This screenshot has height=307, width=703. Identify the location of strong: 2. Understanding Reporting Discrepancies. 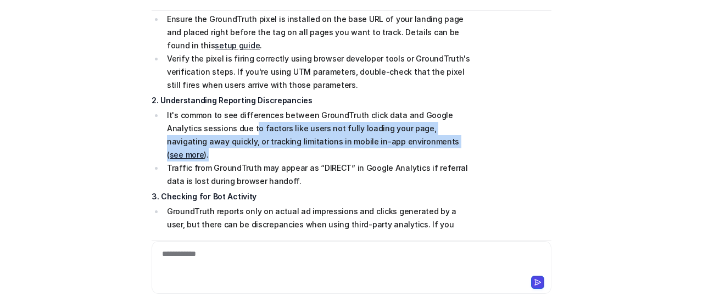
(232, 100).